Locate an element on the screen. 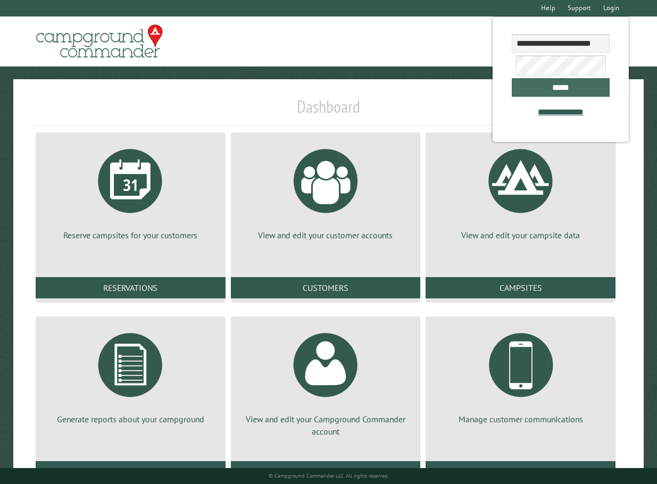  a: Generate reports about your campground is located at coordinates (130, 375).